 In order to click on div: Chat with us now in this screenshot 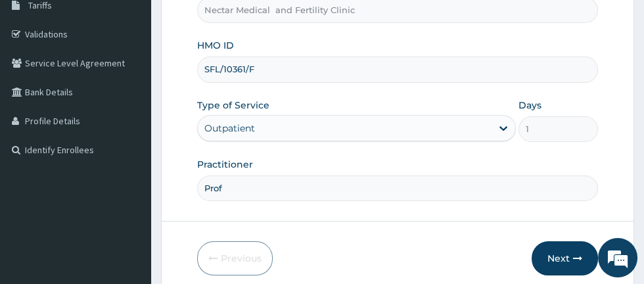, I will do `click(145, 82)`.